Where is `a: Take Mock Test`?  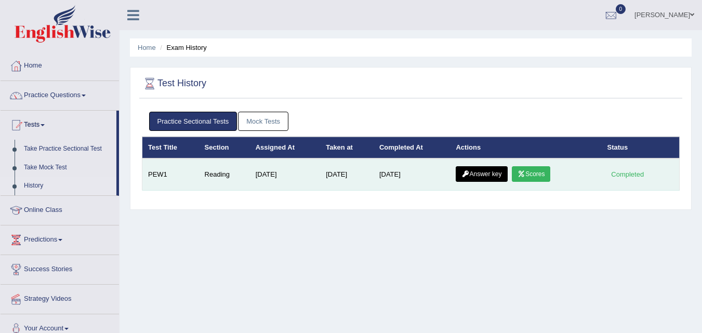 a: Take Mock Test is located at coordinates (68, 168).